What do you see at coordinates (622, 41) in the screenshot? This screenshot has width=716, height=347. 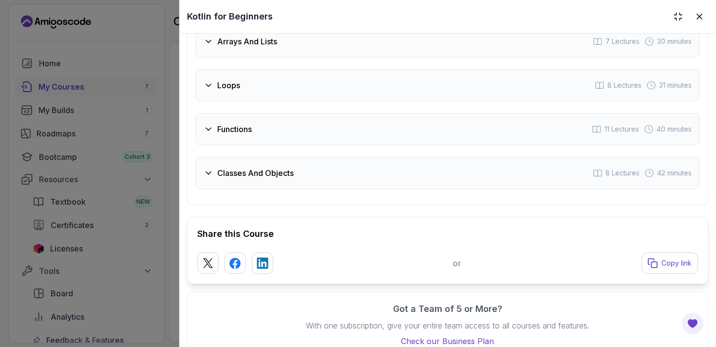 I see `span: 7 Lectures` at bounding box center [622, 41].